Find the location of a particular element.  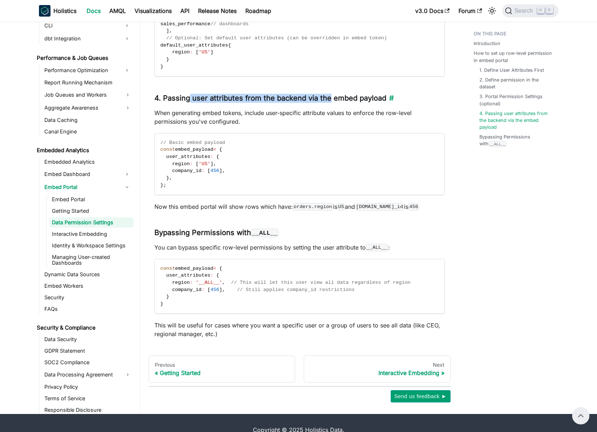

a: Docs is located at coordinates (93, 11).